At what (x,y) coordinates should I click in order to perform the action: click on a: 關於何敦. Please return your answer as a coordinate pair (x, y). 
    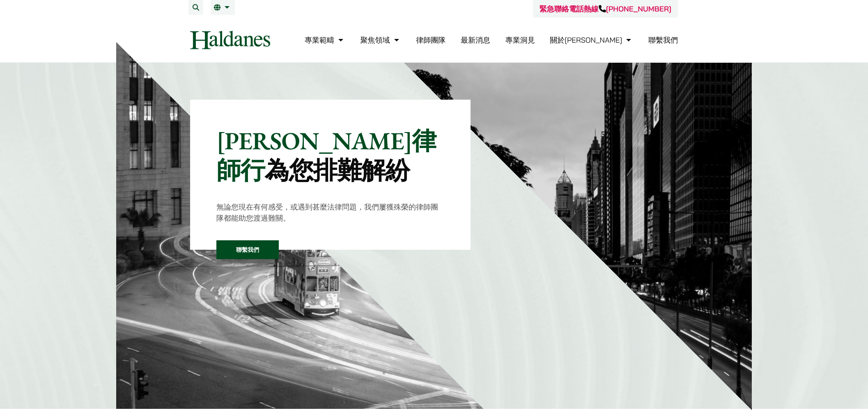
    Looking at the image, I should click on (591, 40).